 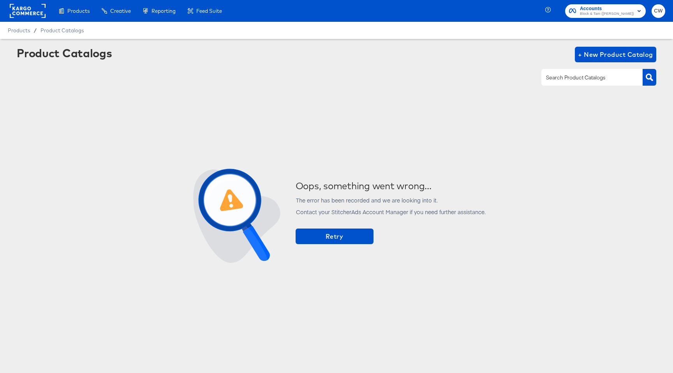 What do you see at coordinates (390, 200) in the screenshot?
I see `div: The error has been recorded and we are looking into it.` at bounding box center [390, 200].